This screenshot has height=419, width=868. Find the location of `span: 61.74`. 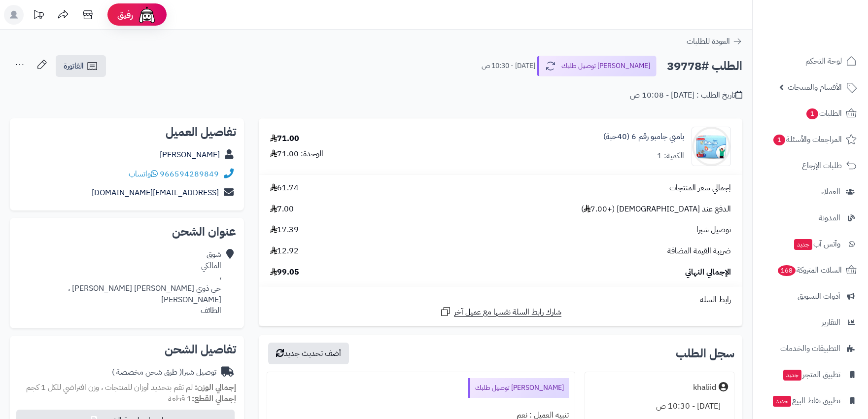

span: 61.74 is located at coordinates (284, 188).